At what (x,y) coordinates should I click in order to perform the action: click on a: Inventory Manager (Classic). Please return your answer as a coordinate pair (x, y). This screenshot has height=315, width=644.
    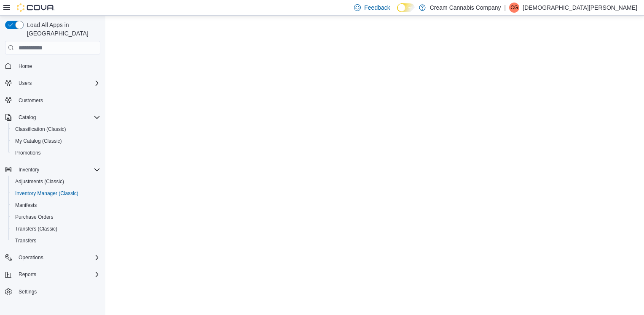
    Looking at the image, I should click on (47, 193).